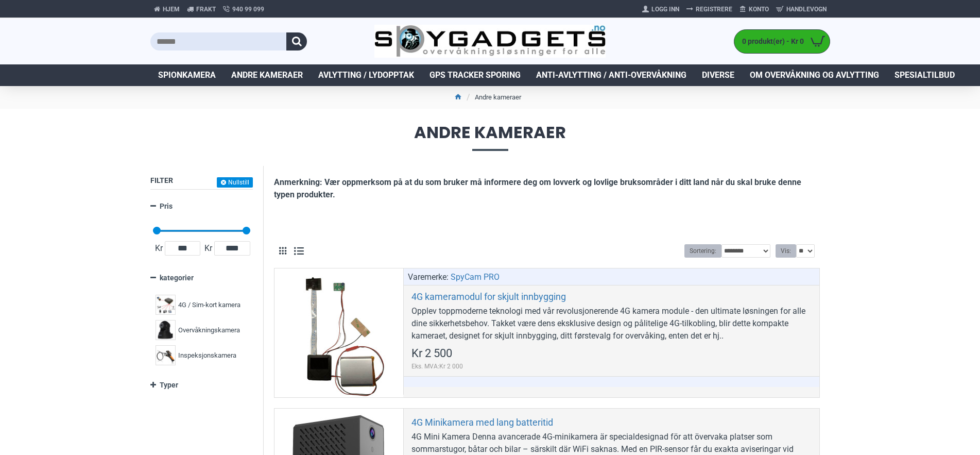 Image resolution: width=980 pixels, height=455 pixels. What do you see at coordinates (187, 75) in the screenshot?
I see `a: Spionkamera` at bounding box center [187, 75].